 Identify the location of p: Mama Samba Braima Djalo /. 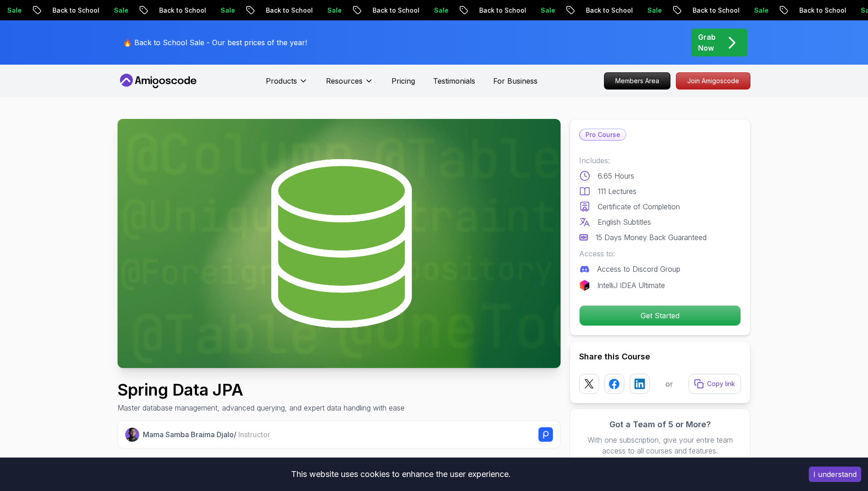
(207, 434).